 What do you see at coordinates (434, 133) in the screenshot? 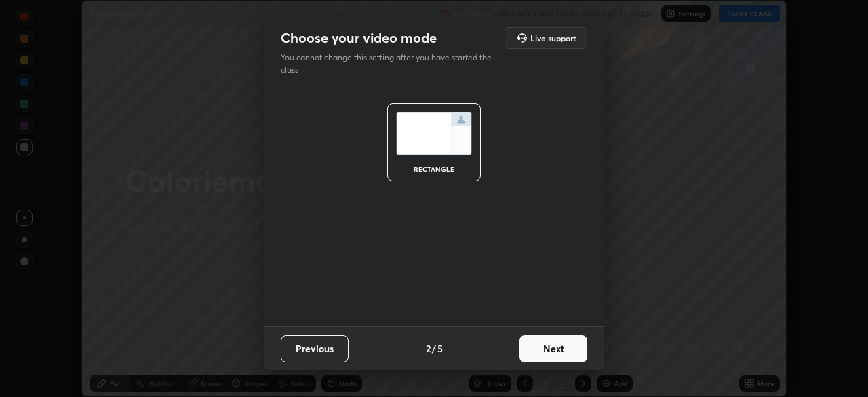
I see `img: normalScreenIcon.ae25ed63.svg` at bounding box center [434, 133].